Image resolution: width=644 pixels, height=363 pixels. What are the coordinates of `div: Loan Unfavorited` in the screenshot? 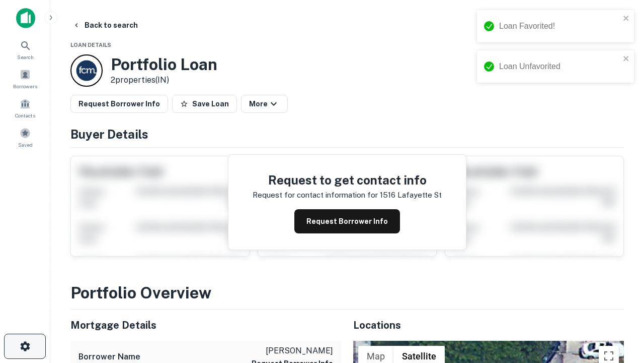 It's located at (560, 66).